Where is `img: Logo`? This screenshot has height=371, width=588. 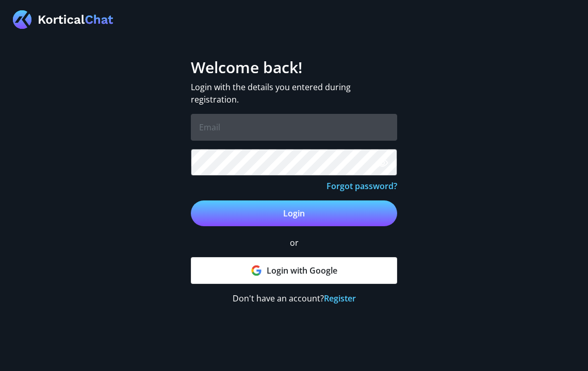 img: Logo is located at coordinates (63, 20).